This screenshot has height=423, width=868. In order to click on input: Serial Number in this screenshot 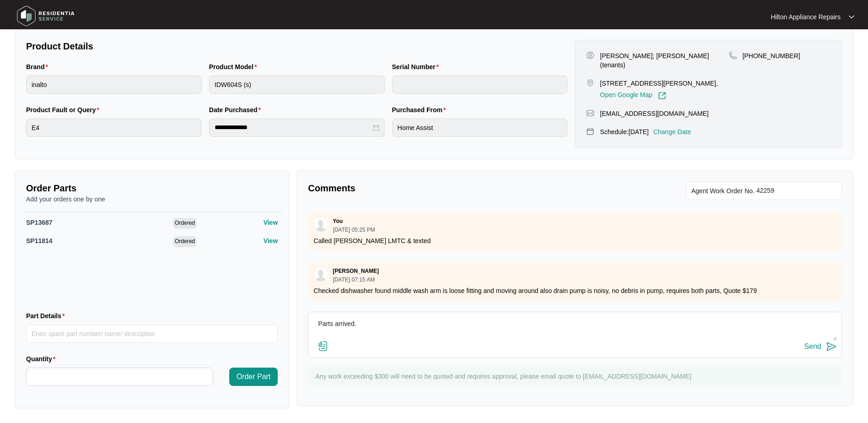, I will do `click(480, 85)`.